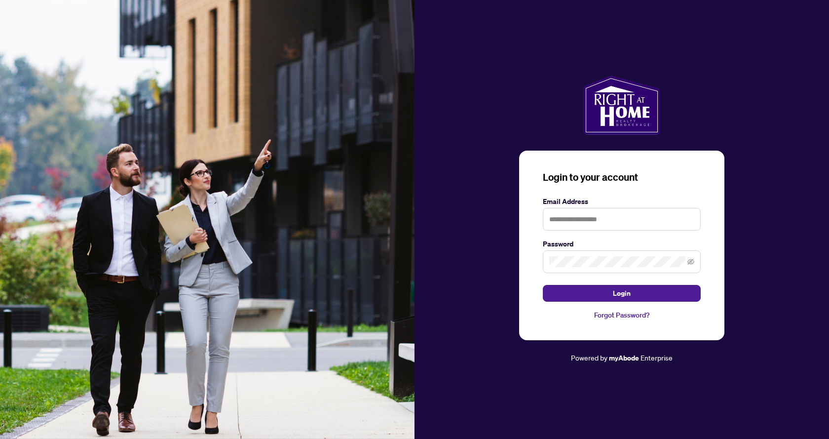 This screenshot has width=829, height=439. Describe the element at coordinates (622, 201) in the screenshot. I see `label: Email Address` at that location.